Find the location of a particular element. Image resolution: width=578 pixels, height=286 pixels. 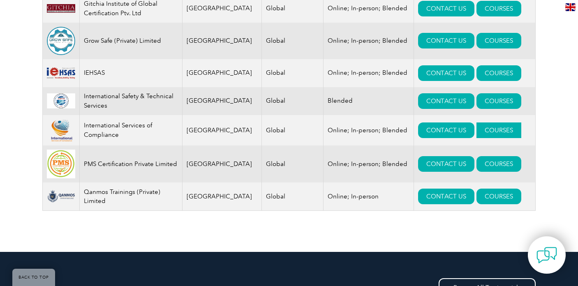

td: Qanmos Trainings (Private) Limited is located at coordinates (131, 196).